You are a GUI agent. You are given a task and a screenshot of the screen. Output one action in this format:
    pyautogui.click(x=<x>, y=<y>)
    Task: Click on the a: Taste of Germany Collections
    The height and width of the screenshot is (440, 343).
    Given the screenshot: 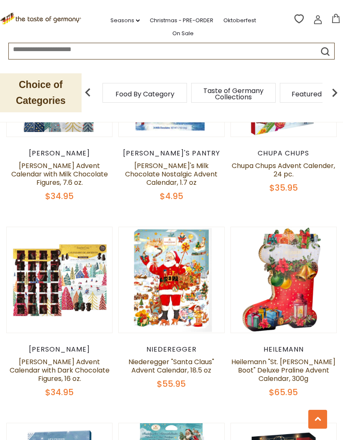 What is the action you would take?
    pyautogui.click(x=234, y=94)
    